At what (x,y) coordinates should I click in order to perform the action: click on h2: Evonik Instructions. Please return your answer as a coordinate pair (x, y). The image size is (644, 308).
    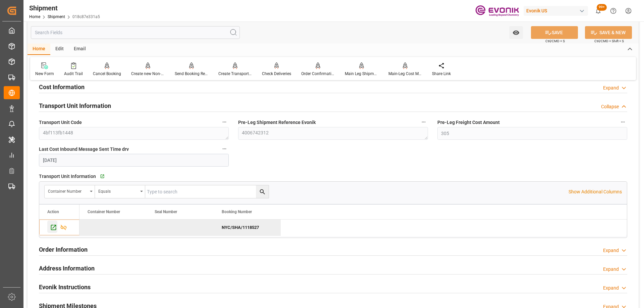
    Looking at the image, I should click on (65, 287).